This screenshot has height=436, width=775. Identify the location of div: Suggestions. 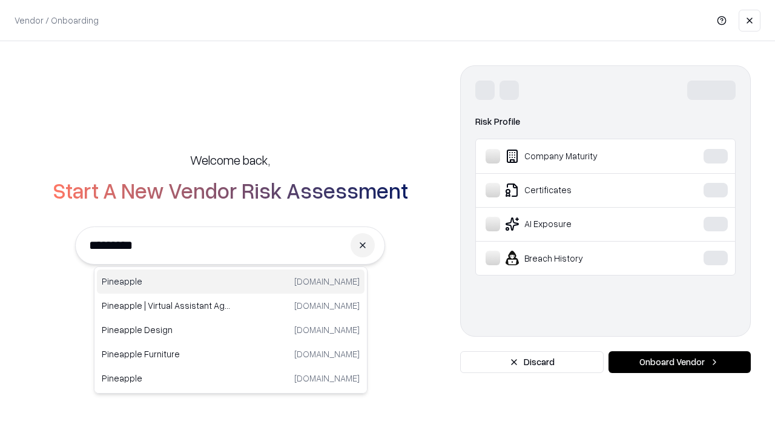
(231, 330).